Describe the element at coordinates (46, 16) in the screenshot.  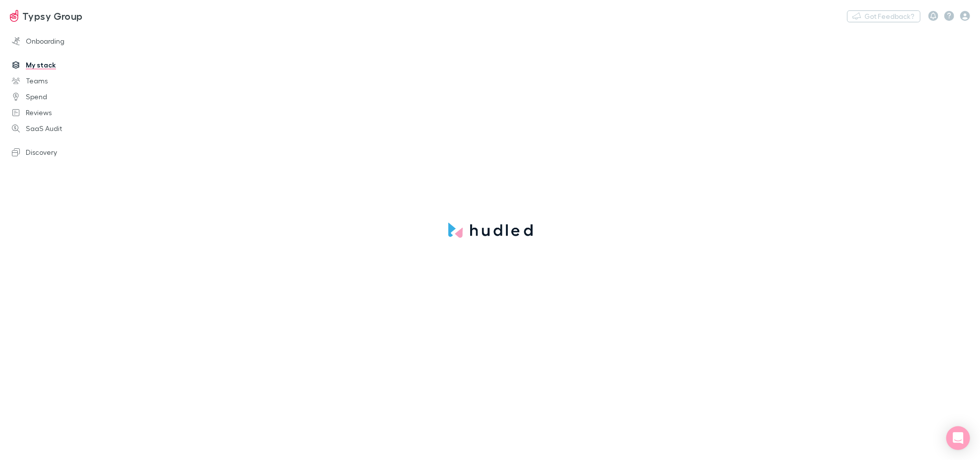
I see `a: Typsy Group` at that location.